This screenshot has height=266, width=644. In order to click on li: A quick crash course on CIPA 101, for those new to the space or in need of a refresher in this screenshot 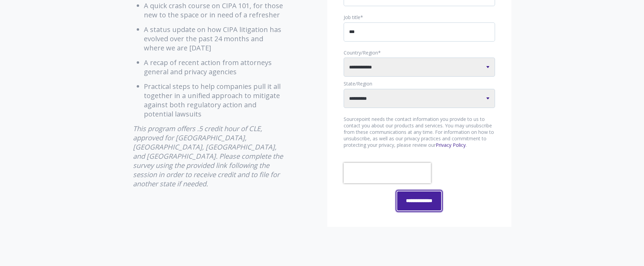, I will do `click(214, 10)`.